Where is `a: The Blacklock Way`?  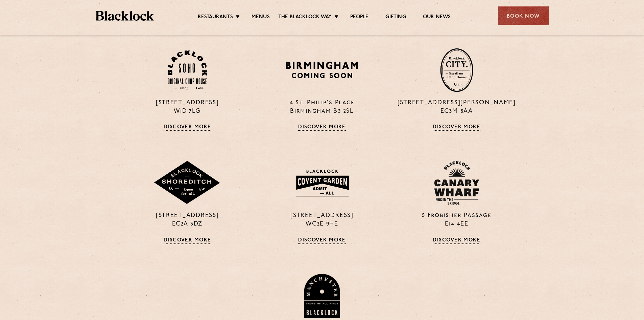
a: The Blacklock Way is located at coordinates (305, 18).